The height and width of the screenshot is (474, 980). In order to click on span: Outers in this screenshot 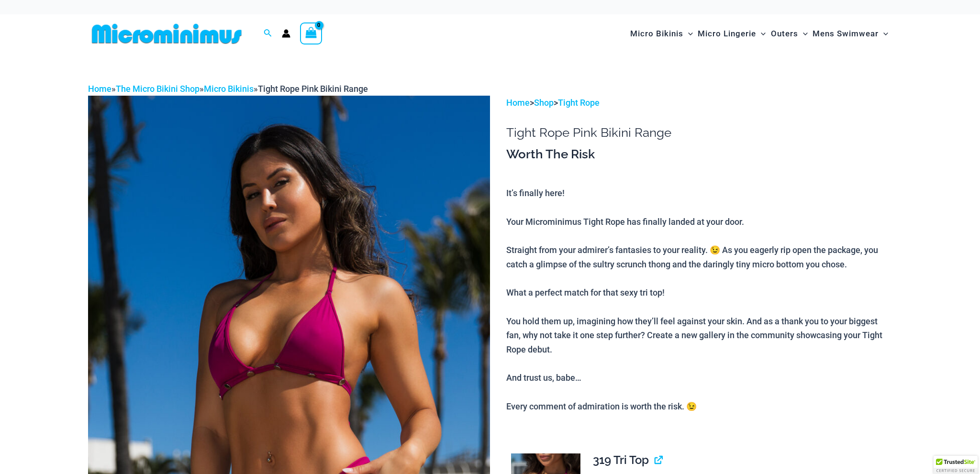, I will do `click(784, 33)`.